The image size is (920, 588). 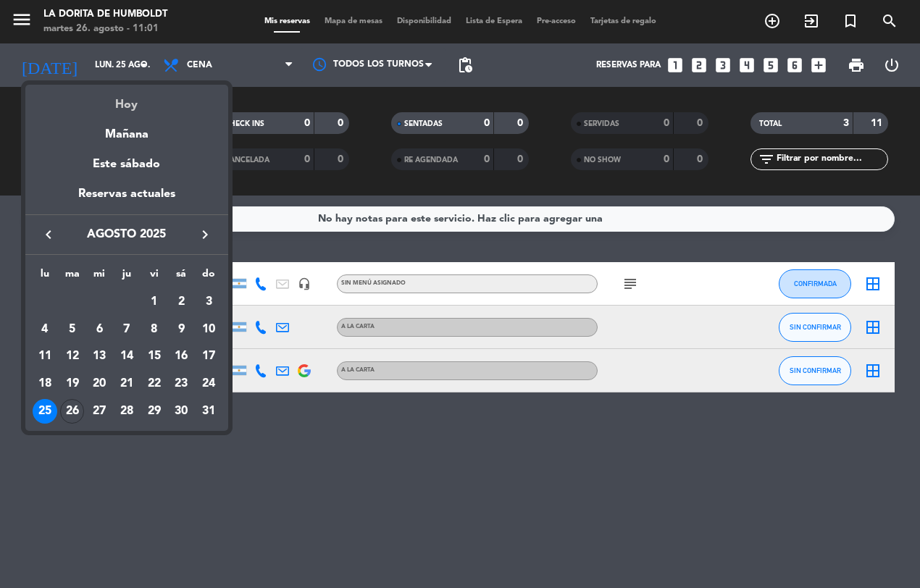 I want to click on div: 27, so click(x=100, y=412).